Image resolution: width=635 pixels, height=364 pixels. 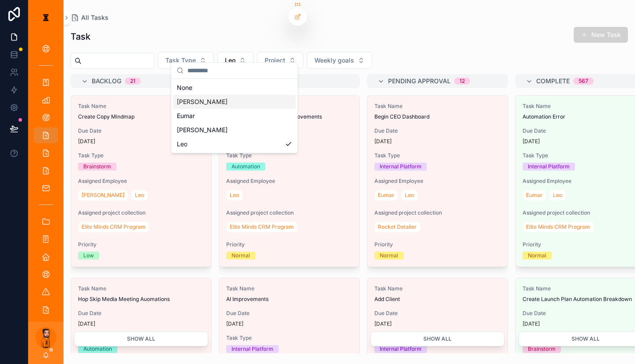 What do you see at coordinates (46, 18) in the screenshot?
I see `img: App logo` at bounding box center [46, 18].